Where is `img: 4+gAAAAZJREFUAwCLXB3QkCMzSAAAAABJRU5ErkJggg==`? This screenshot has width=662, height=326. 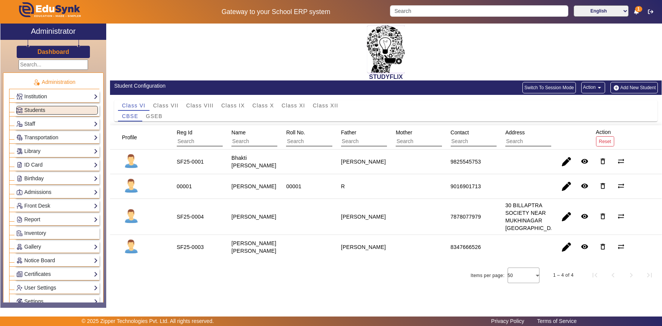 img: 4+gAAAAZJREFUAwCLXB3QkCMzSAAAAABJRU5ErkJggg== is located at coordinates (386, 49).